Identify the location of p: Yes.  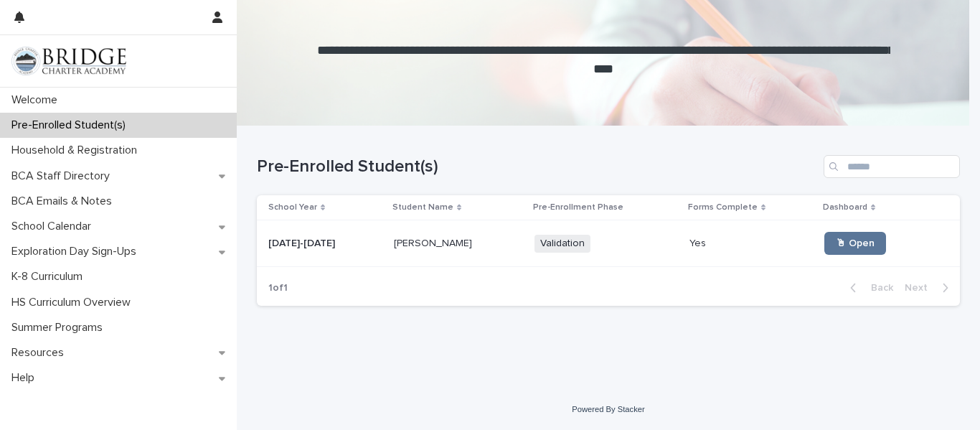
(699, 242).